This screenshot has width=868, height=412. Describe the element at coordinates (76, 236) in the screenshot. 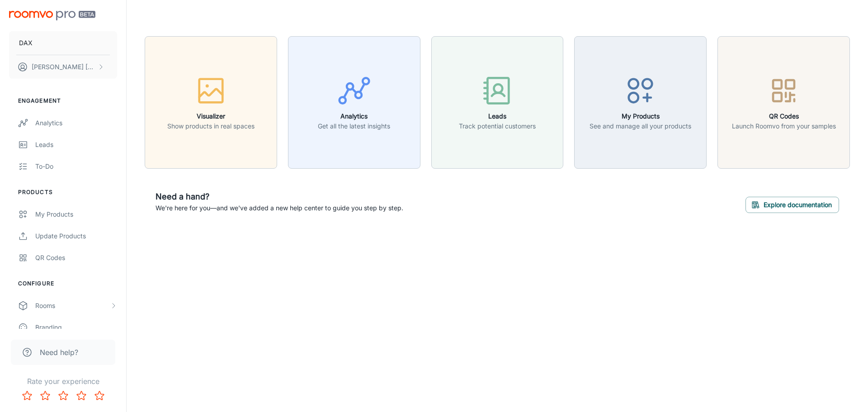

I see `div: Update Products` at that location.